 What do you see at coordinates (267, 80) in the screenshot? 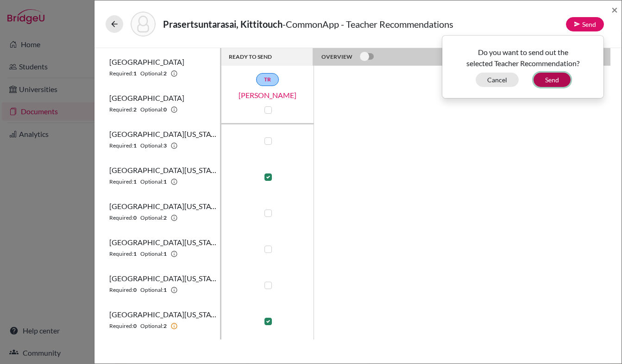
I see `a: TR` at bounding box center [267, 80].